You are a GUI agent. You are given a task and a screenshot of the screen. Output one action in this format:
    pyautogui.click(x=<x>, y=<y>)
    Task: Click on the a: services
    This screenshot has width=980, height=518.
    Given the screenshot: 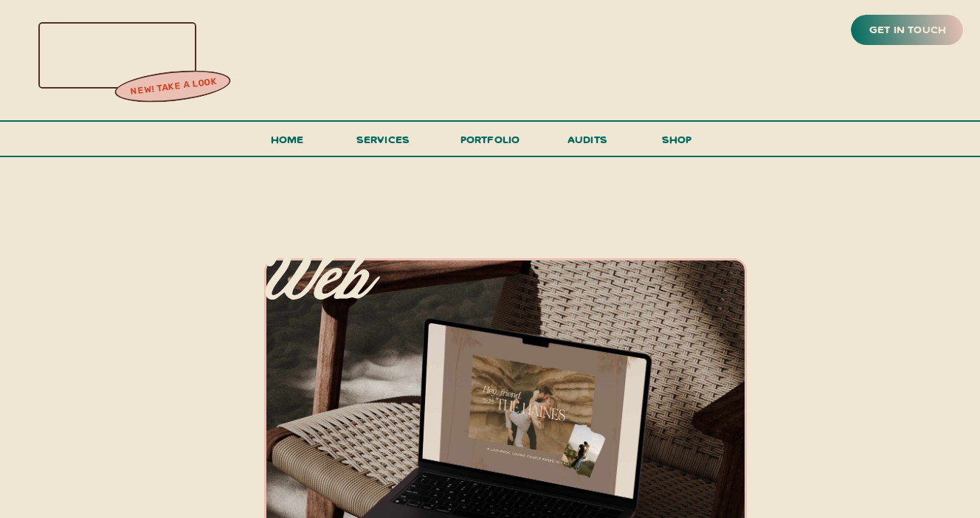 What is the action you would take?
    pyautogui.click(x=383, y=143)
    